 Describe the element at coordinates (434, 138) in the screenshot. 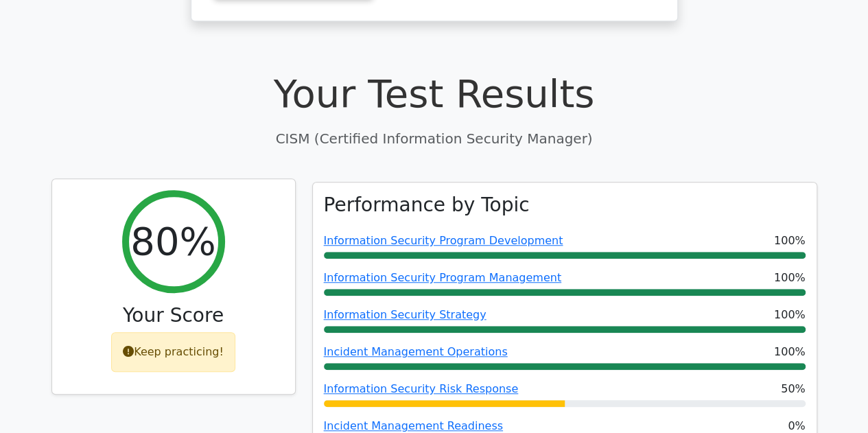

I see `p: CISM (Certified Information Security Manager)` at that location.